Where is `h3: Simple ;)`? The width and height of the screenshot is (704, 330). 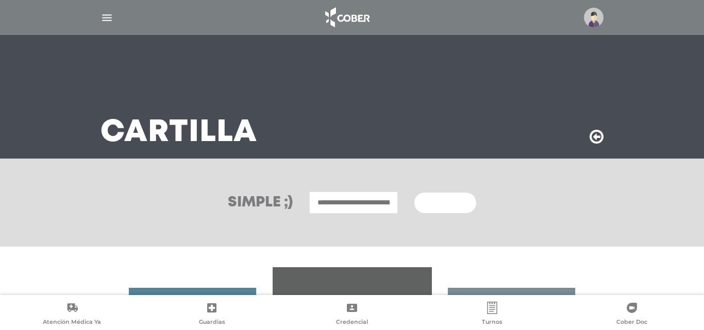
h3: Simple ;) is located at coordinates (260, 203).